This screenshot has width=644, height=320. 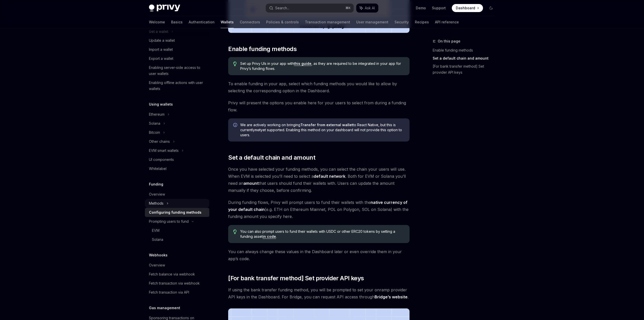 I want to click on a: Enabling offline actions with user wallets, so click(x=177, y=86).